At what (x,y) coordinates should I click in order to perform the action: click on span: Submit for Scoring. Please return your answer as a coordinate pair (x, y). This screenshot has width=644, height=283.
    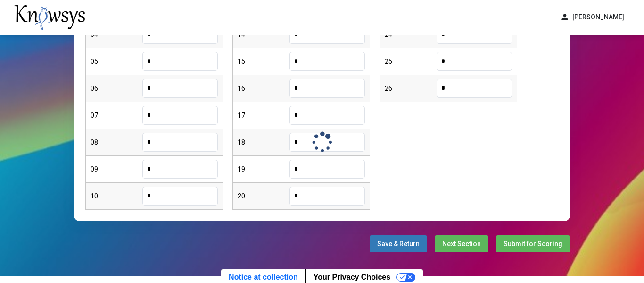
    Looking at the image, I should click on (533, 244).